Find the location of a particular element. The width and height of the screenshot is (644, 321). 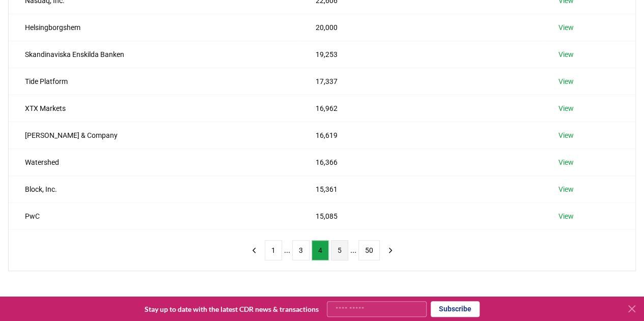

td: Helsingborgshem is located at coordinates (154, 27).